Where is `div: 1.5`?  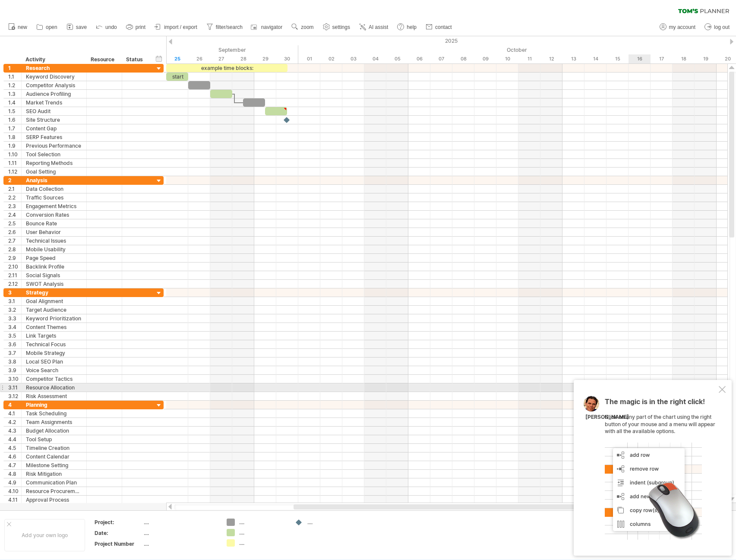
div: 1.5 is located at coordinates (15, 111).